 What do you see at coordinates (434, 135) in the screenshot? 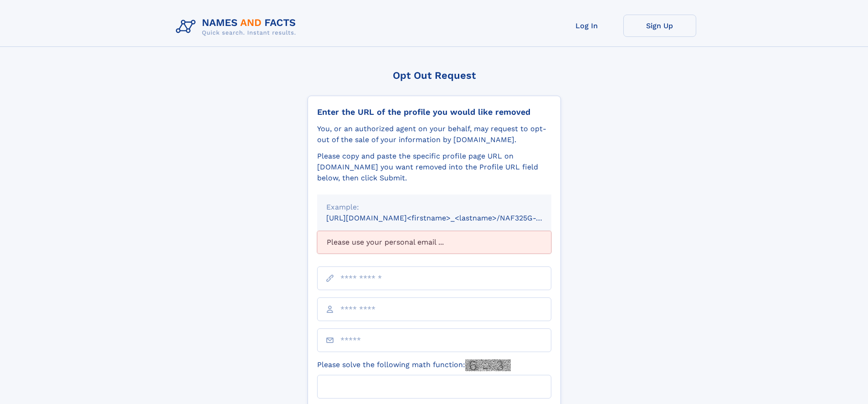
I see `div: You, or an authorized agent on your behalf, may request to opt-out of the sale of your informatio...` at bounding box center [434, 135].